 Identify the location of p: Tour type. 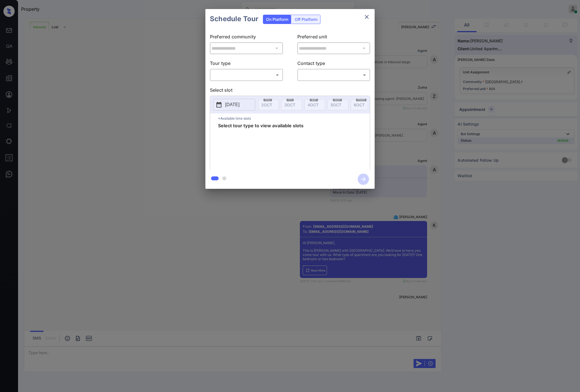
(247, 65).